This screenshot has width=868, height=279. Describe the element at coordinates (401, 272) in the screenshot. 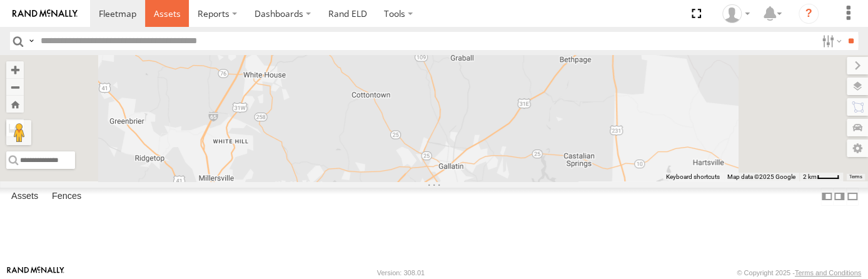

I see `div: Version: 308.01` at that location.